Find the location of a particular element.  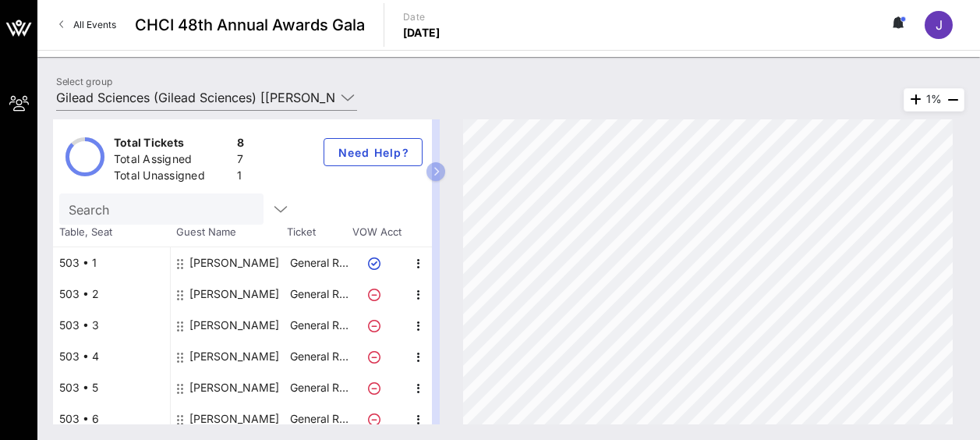

div: 503 • 3 is located at coordinates (112, 326).